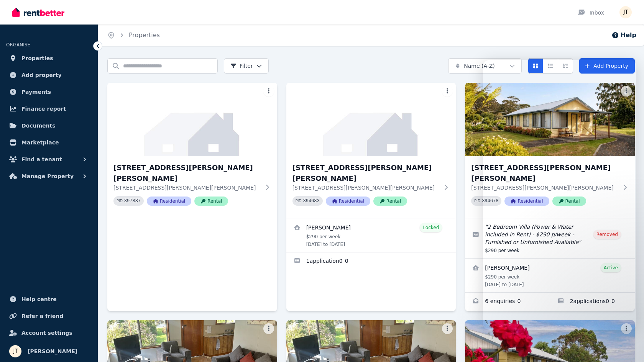 The image size is (644, 362). Describe the element at coordinates (40, 143) in the screenshot. I see `span: Marketplace` at that location.